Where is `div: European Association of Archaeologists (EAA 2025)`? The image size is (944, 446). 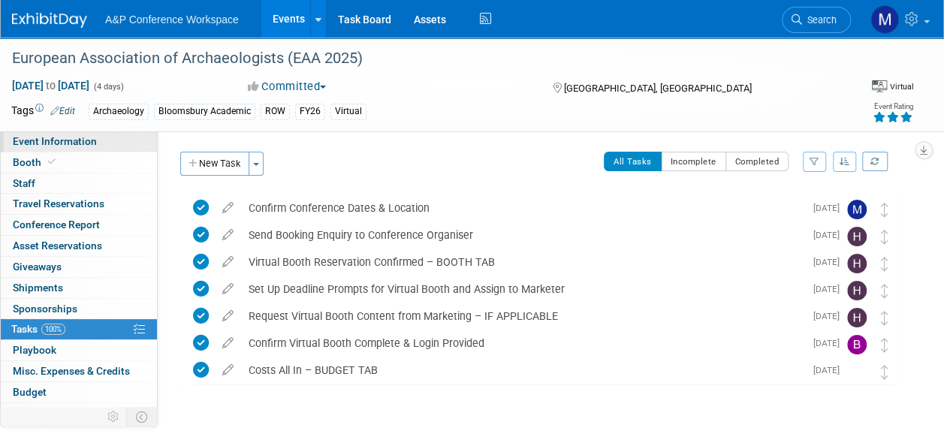
div: European Association of Archaeologists (EAA 2025) is located at coordinates (421, 59).